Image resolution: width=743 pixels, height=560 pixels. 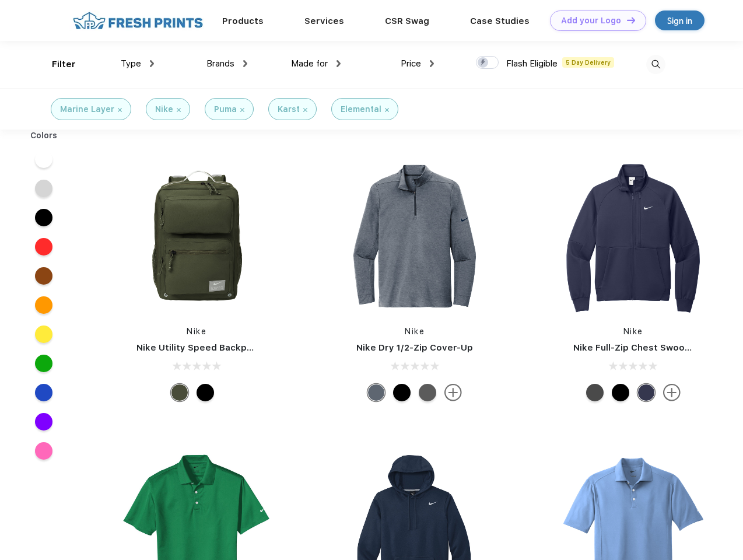 I want to click on span: 5 Day Delivery, so click(x=588, y=62).